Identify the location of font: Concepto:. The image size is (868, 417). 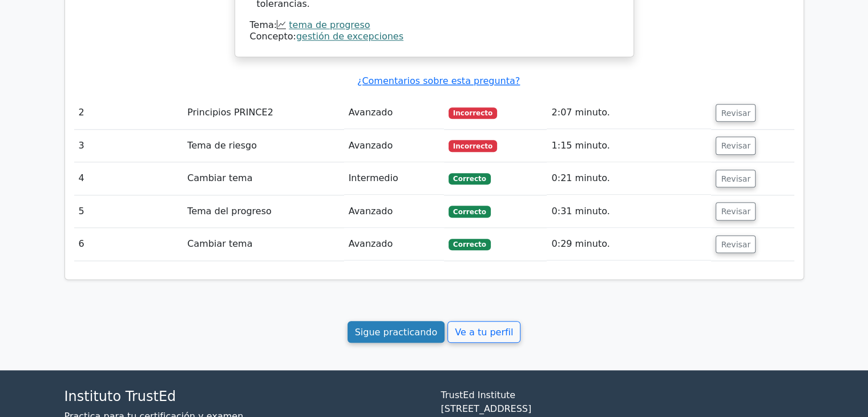
(273, 36).